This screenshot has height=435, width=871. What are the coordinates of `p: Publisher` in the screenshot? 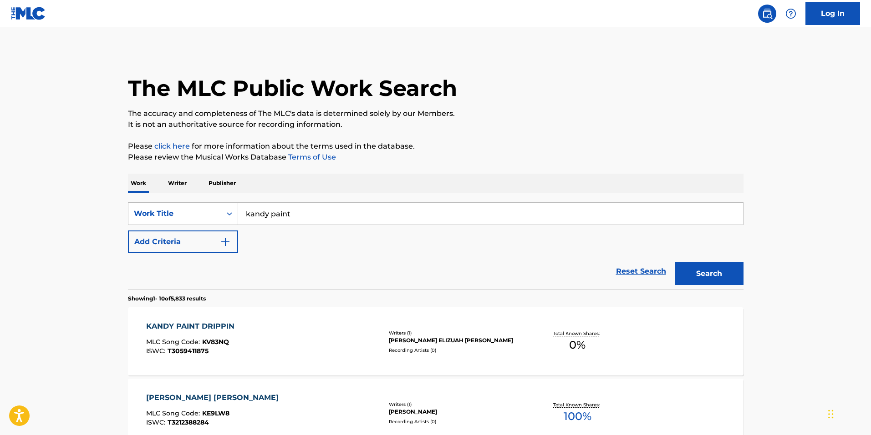 It's located at (222, 183).